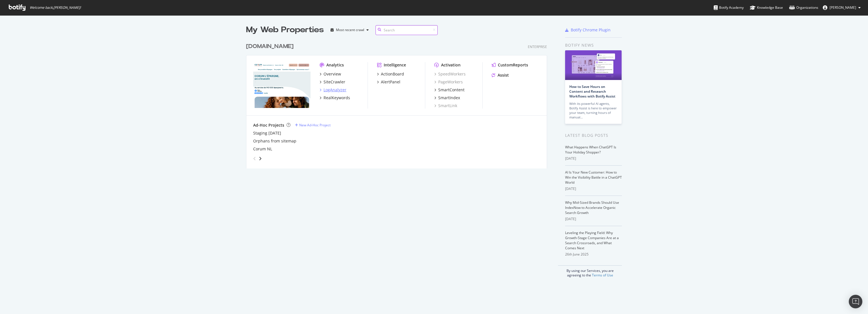 This screenshot has width=868, height=314. Describe the element at coordinates (313, 125) in the screenshot. I see `a: New Ad-Hoc Project` at that location.